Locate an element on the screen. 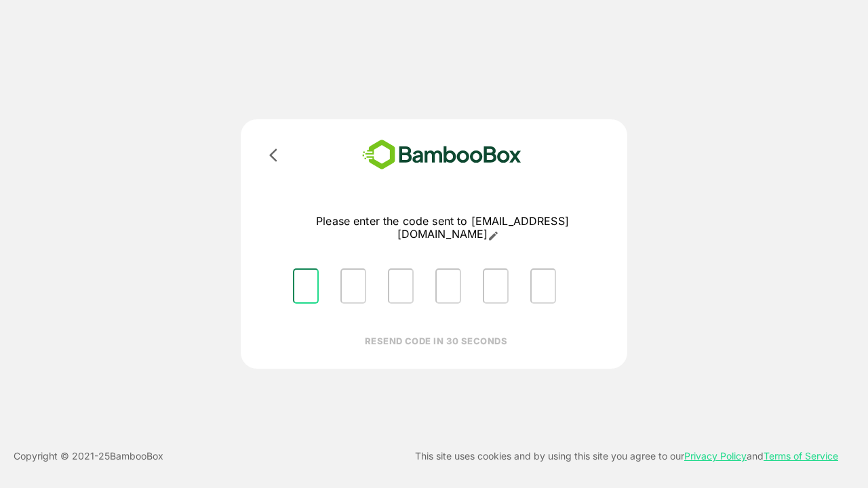 Image resolution: width=868 pixels, height=488 pixels. p: This site uses cookies and by using this site you agree to our and is located at coordinates (626, 456).